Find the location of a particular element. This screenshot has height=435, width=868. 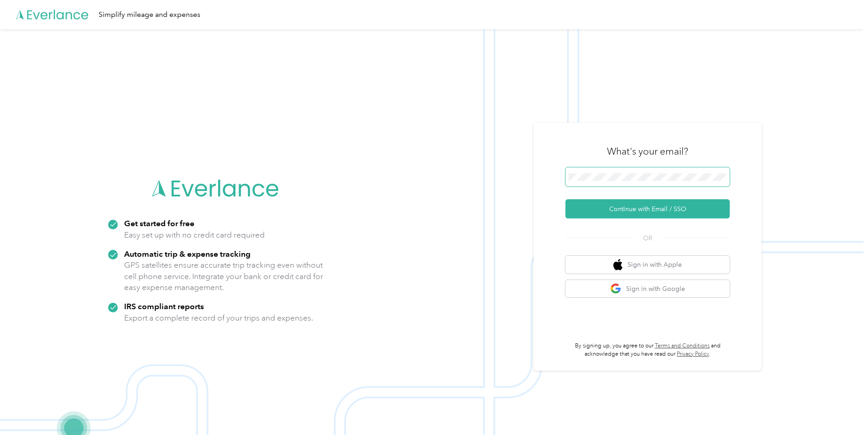

button: Continue with Email / SSO is located at coordinates (648, 209).